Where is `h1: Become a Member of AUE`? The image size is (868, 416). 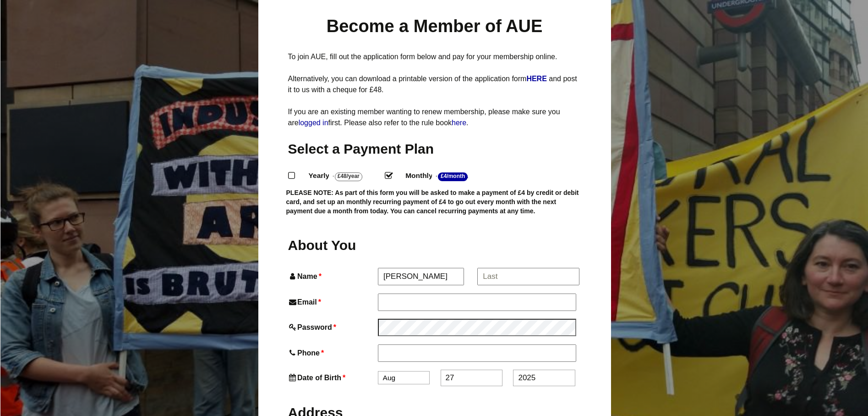
h1: Become a Member of AUE is located at coordinates (435, 26).